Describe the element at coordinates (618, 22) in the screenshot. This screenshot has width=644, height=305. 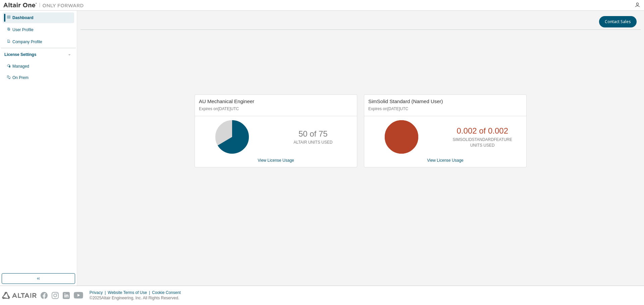
I see `button: Contact Sales` at that location.